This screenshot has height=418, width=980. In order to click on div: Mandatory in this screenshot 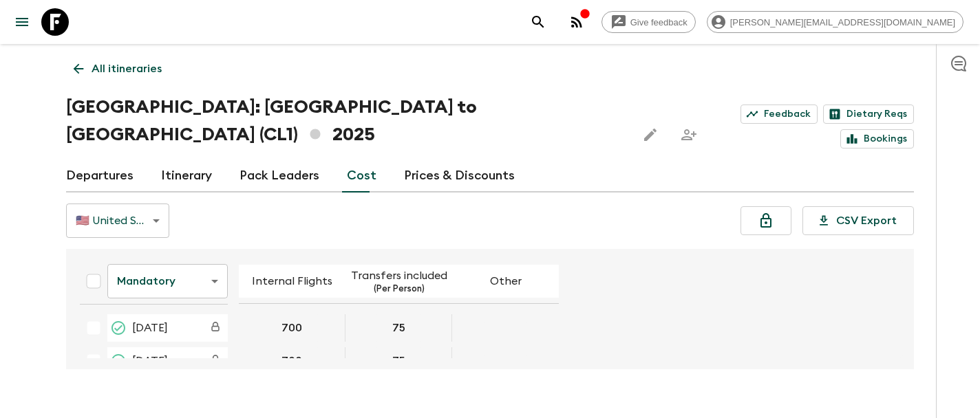, I will do `click(168, 282)`.